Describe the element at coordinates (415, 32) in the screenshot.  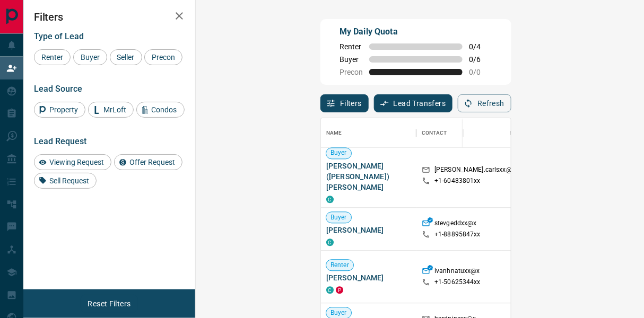
I see `p: My Daily Quota` at that location.